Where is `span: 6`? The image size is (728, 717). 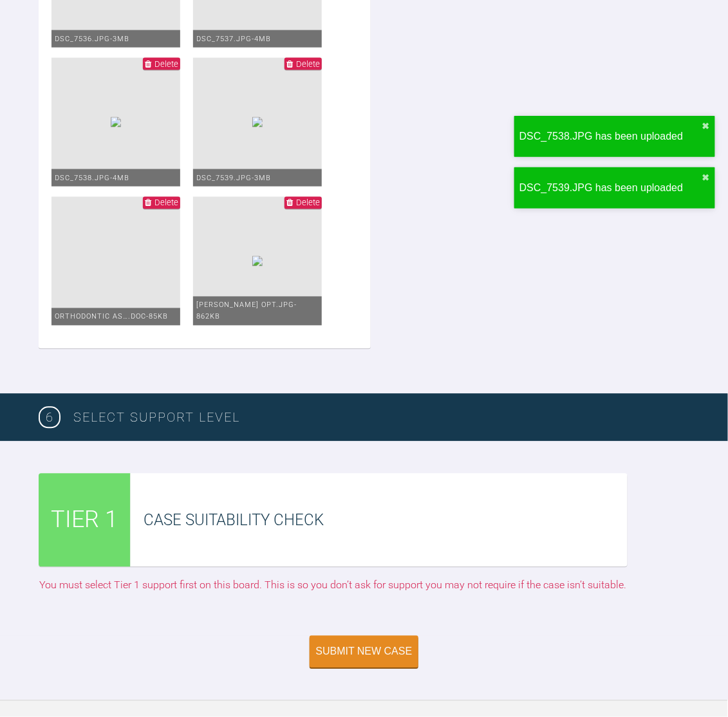
span: 6 is located at coordinates (50, 418).